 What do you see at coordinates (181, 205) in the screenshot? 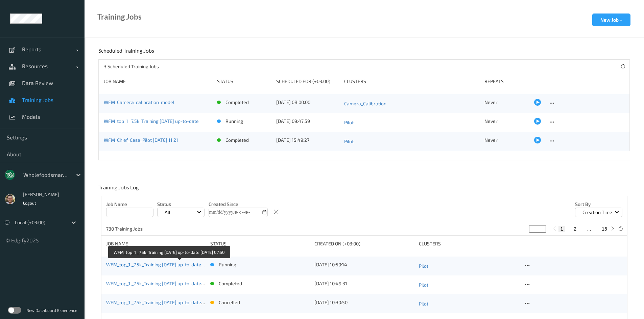
I see `p: Status` at bounding box center [181, 205].